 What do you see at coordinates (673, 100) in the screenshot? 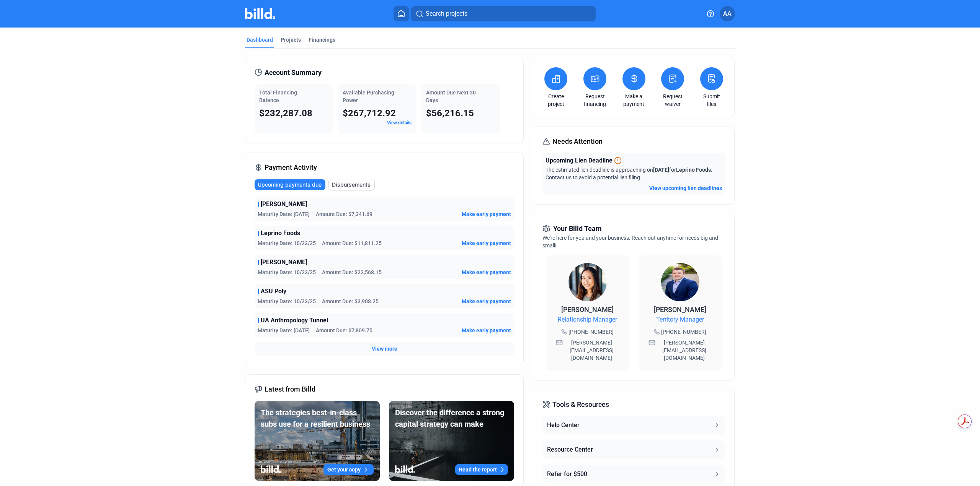
I see `a: Request waiver` at bounding box center [673, 100].